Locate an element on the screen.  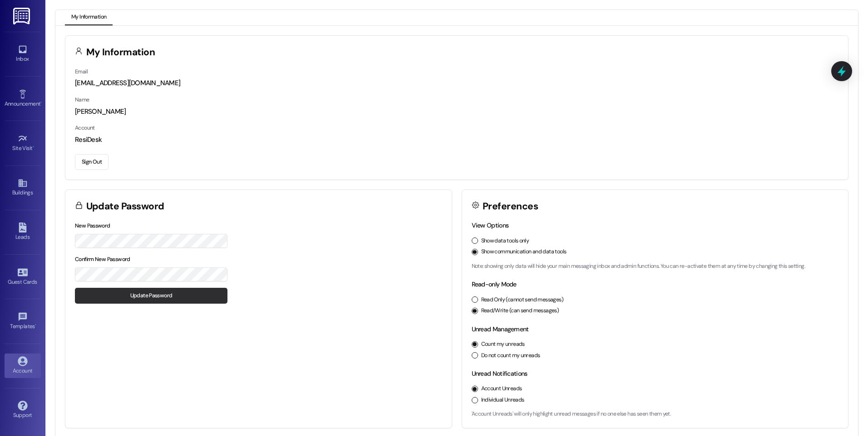
a: Inbox is located at coordinates (23, 54).